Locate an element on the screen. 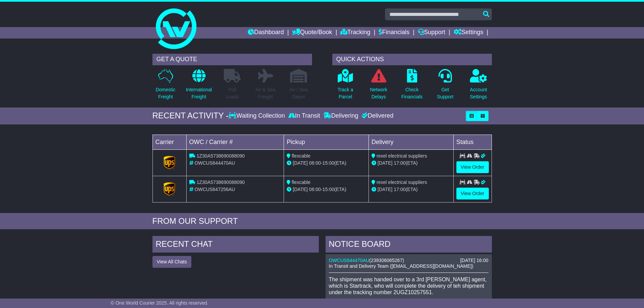 This screenshot has width=644, height=308. p: Full Loads is located at coordinates (233, 94).